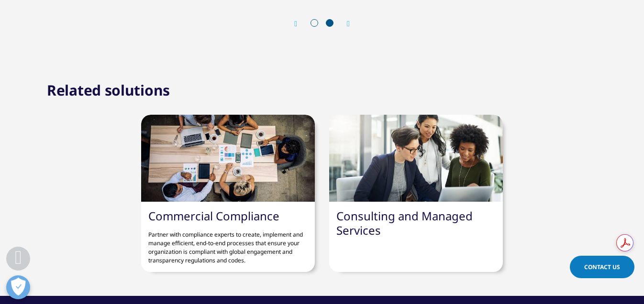 Image resolution: width=644 pixels, height=304 pixels. I want to click on span: Contact Us, so click(602, 267).